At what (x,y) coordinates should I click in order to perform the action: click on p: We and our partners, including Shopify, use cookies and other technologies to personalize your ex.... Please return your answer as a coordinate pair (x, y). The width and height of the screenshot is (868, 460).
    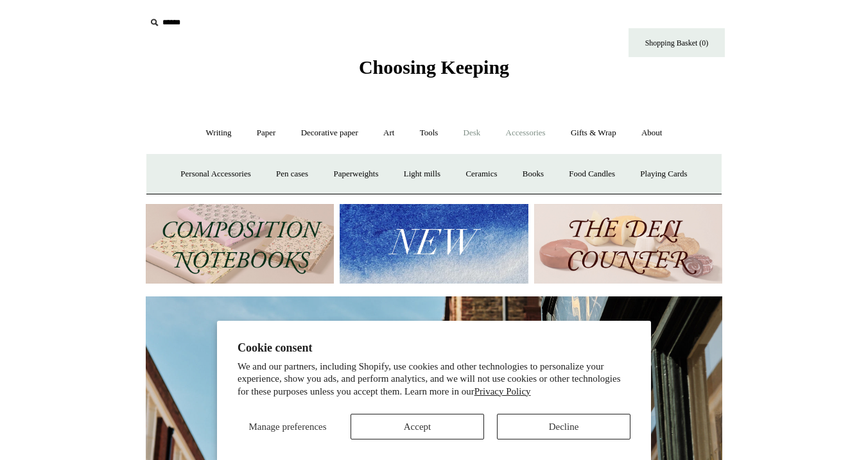
    Looking at the image, I should click on (434, 379).